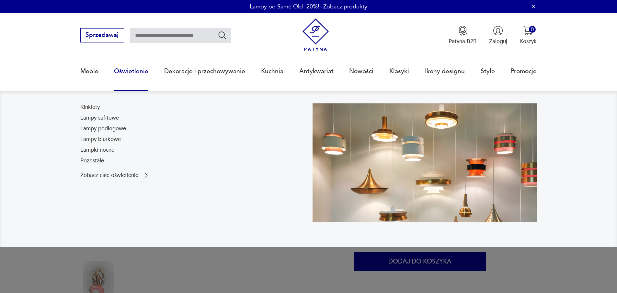 The width and height of the screenshot is (617, 293). What do you see at coordinates (462, 35) in the screenshot?
I see `button: Patyna B2B` at bounding box center [462, 35].